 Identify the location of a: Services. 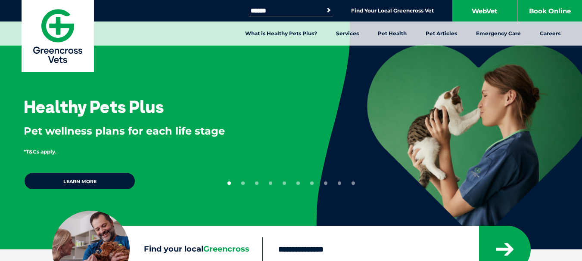
(347, 34).